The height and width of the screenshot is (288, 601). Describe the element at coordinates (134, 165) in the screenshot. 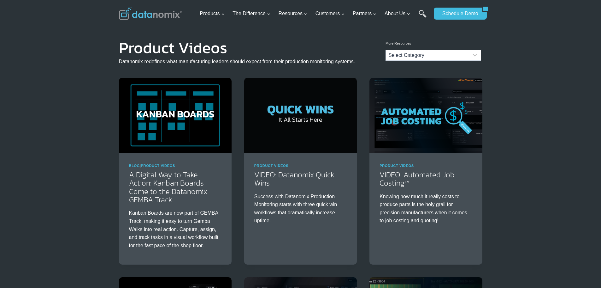

I see `a: Blog` at that location.